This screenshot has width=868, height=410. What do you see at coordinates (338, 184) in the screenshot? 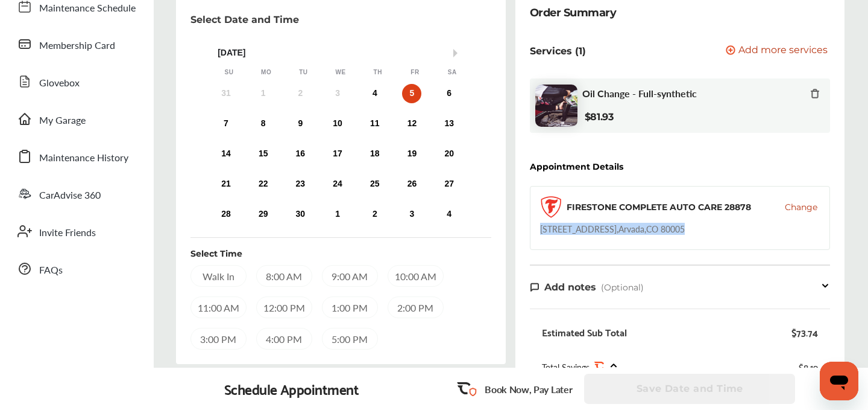
I see `div: Choose Wednesday, September 24th, 2025` at bounding box center [338, 184].